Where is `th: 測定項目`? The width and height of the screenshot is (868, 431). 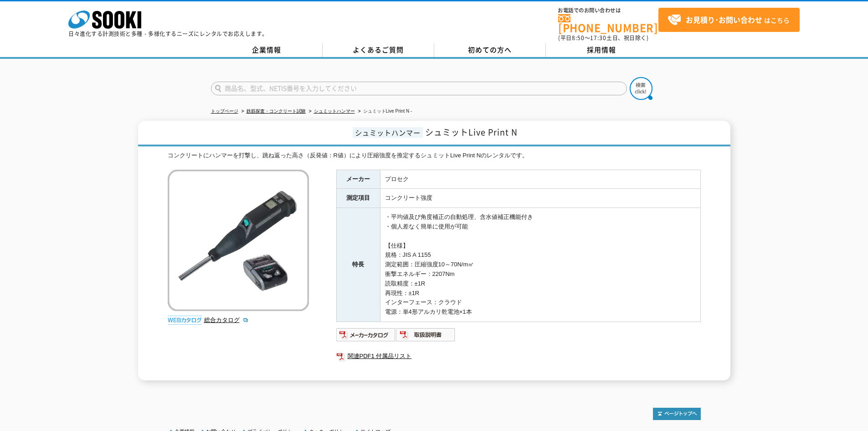 th: 測定項目 is located at coordinates (359, 198).